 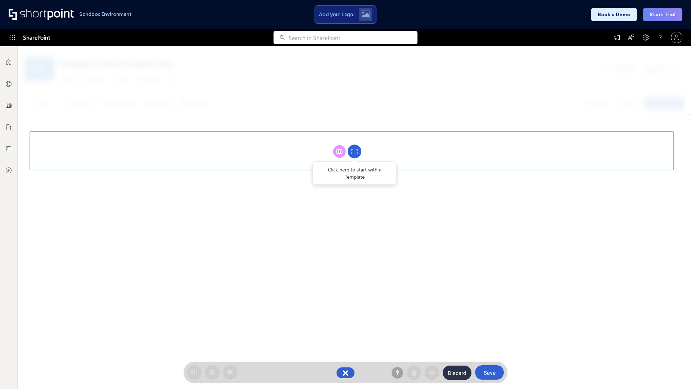 What do you see at coordinates (36, 37) in the screenshot?
I see `span: SharePoint` at bounding box center [36, 37].